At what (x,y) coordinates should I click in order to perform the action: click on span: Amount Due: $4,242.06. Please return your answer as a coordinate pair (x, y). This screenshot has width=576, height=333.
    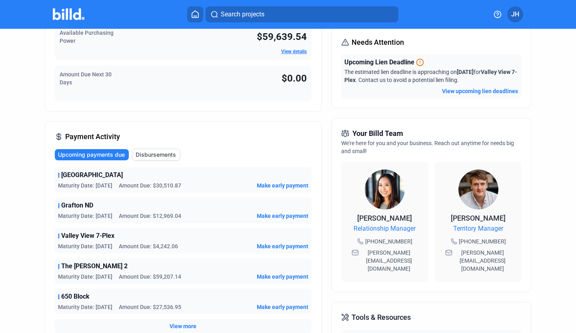
    Looking at the image, I should click on (148, 246).